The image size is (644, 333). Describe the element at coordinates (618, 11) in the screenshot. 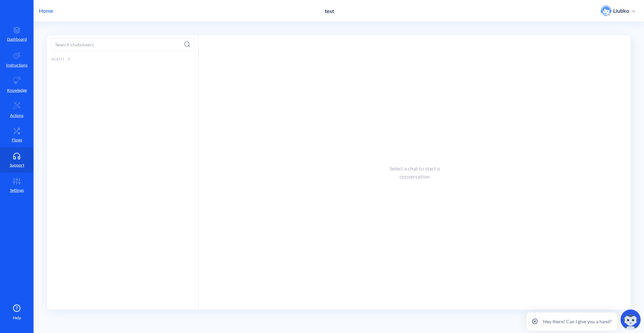

I see `button: user photoLiubko` at that location.